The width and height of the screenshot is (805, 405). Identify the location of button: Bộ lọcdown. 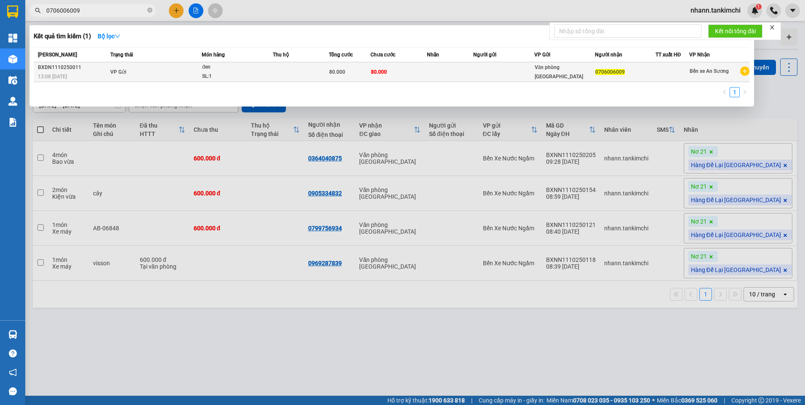
(109, 36).